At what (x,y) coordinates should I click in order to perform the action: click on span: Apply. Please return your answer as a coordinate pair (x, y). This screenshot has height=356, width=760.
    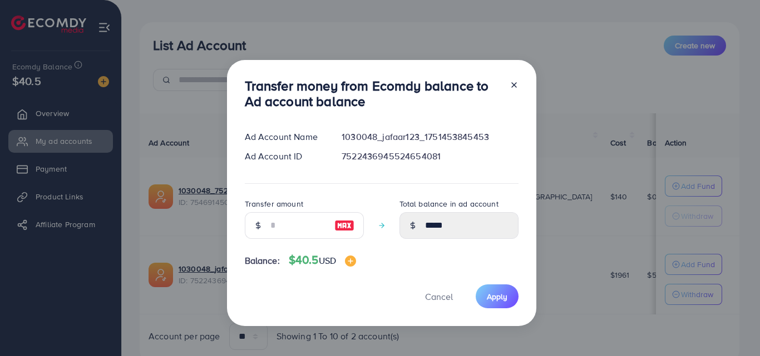
    Looking at the image, I should click on (497, 297).